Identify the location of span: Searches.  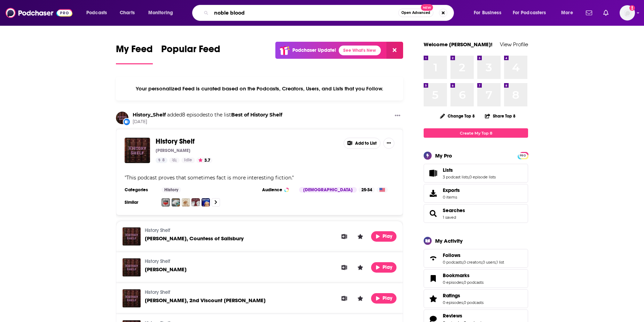
(454, 211).